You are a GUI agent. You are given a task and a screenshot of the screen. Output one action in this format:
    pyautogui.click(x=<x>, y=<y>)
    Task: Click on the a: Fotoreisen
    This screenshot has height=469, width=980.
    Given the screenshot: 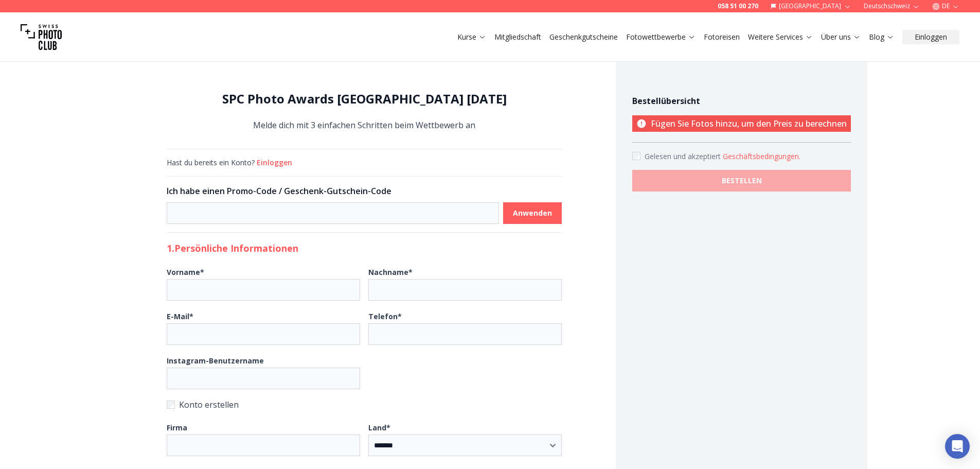 What is the action you would take?
    pyautogui.click(x=722, y=37)
    